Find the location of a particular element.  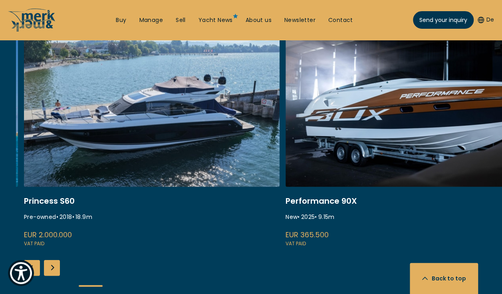

a: Manage is located at coordinates (151, 20).